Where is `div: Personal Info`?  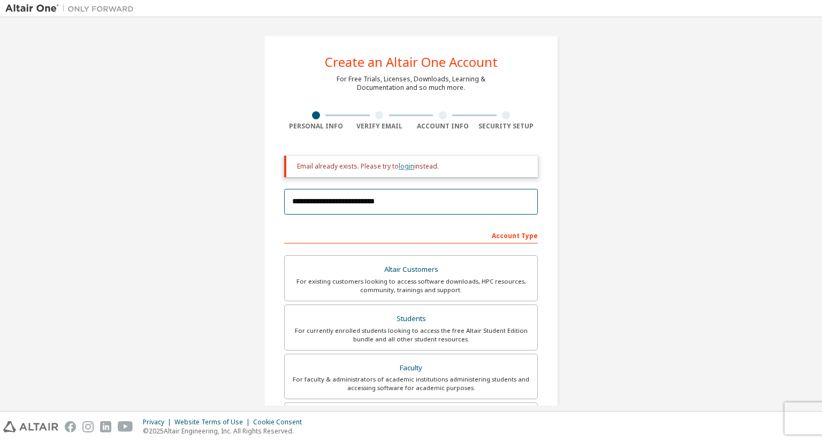 div: Personal Info is located at coordinates (316, 126).